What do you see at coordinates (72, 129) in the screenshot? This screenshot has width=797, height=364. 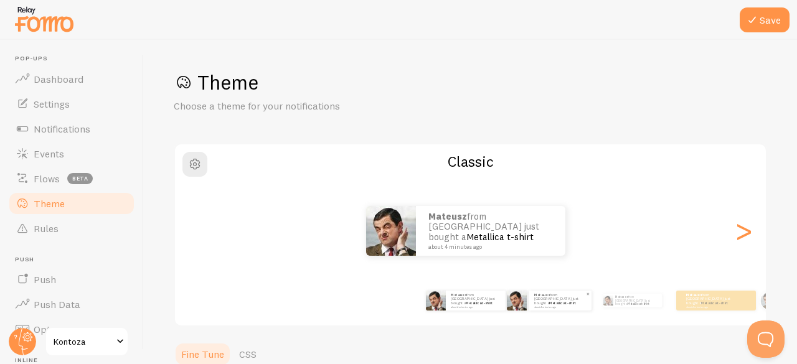 I see `a: Notifications` at bounding box center [72, 129].